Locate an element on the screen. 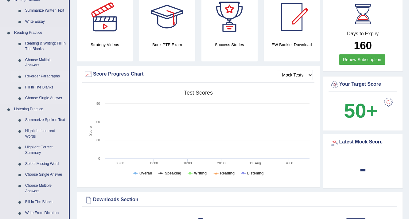  tspan: Listening is located at coordinates (255, 173).